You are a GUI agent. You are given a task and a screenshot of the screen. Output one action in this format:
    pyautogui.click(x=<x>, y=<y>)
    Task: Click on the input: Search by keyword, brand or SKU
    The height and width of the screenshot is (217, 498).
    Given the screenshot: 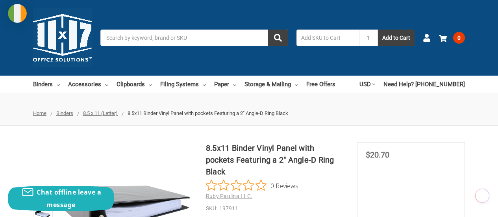 What is the action you would take?
    pyautogui.click(x=194, y=38)
    